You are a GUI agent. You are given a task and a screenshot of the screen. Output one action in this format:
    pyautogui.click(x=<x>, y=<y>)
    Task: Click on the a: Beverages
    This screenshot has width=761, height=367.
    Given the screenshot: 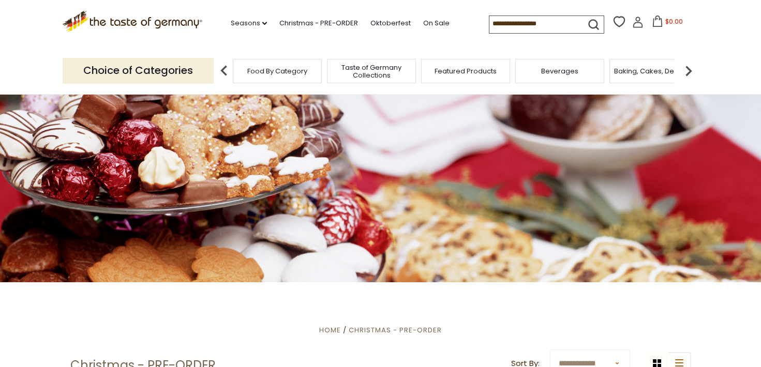 What is the action you would take?
    pyautogui.click(x=559, y=71)
    